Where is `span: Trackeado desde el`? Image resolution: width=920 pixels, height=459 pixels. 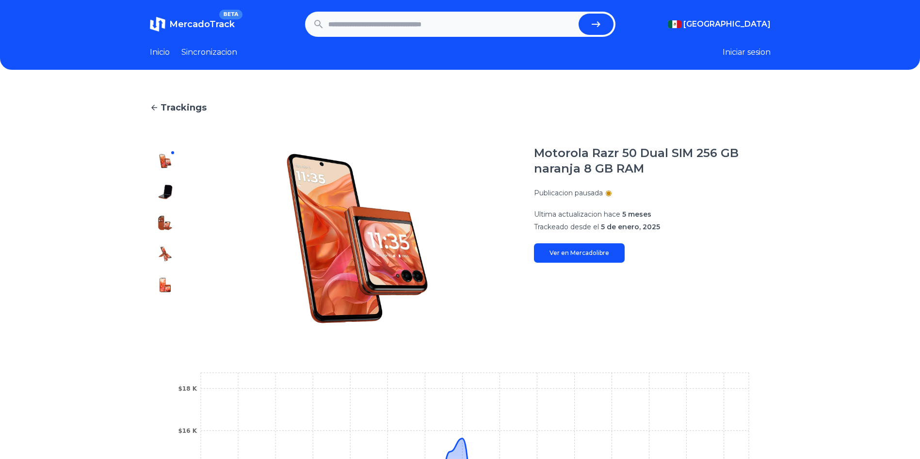
span: Trackeado desde el is located at coordinates (566, 227).